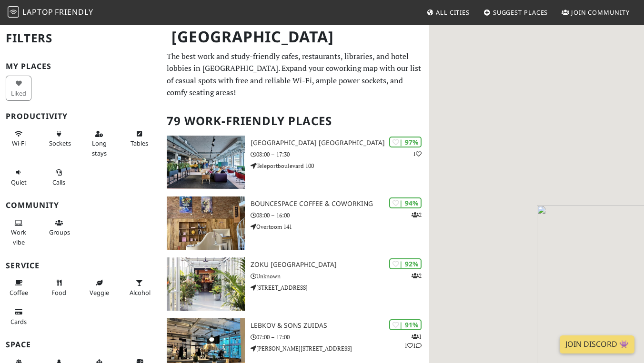 This screenshot has height=363, width=644. I want to click on span: Long stays, so click(99, 148).